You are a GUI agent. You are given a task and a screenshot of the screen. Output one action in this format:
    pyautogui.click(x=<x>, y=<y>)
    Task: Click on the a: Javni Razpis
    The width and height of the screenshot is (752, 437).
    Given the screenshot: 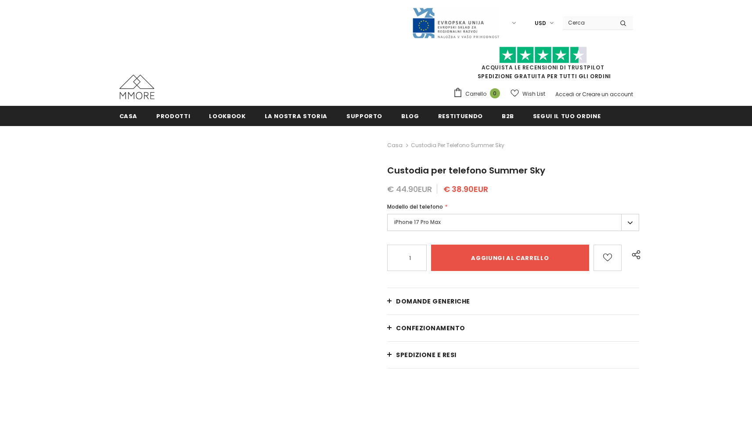 What is the action you would take?
    pyautogui.click(x=456, y=22)
    